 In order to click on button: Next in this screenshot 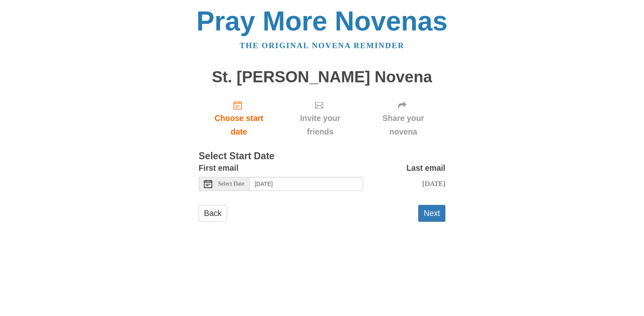, I will do `click(432, 213)`.